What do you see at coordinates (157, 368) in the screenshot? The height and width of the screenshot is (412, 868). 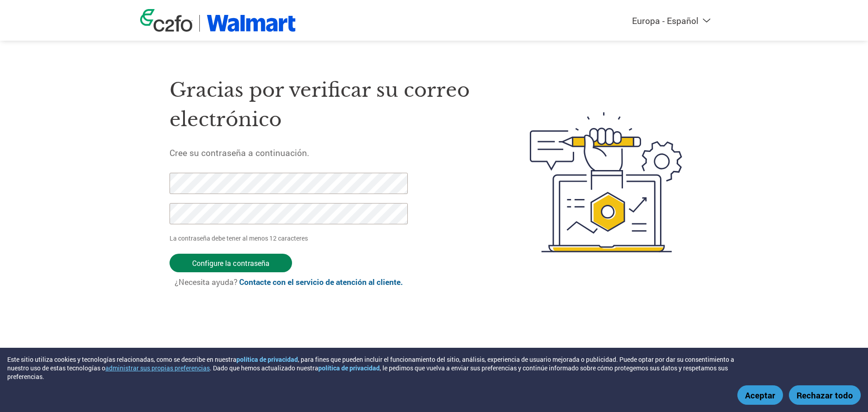 I see `button: administrar sus propias preferencias` at bounding box center [157, 368].